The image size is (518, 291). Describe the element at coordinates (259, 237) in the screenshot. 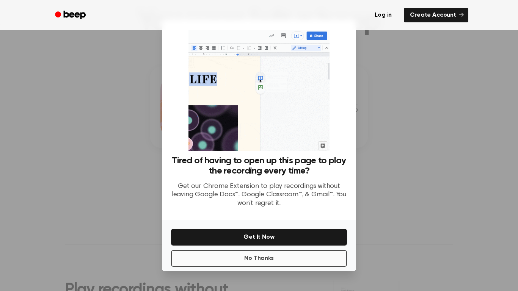

I see `button: Get It Now` at that location.